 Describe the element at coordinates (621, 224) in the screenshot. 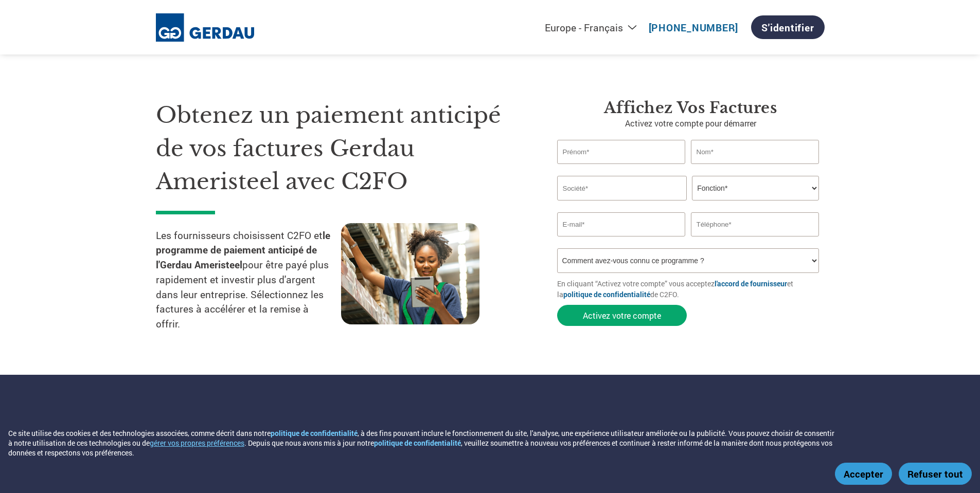

I see `input: Invalid Email format` at that location.